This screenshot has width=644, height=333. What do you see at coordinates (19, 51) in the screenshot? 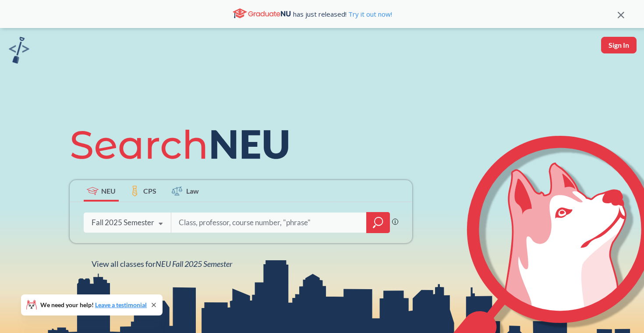
I see `a: sandbox logo` at bounding box center [19, 51].